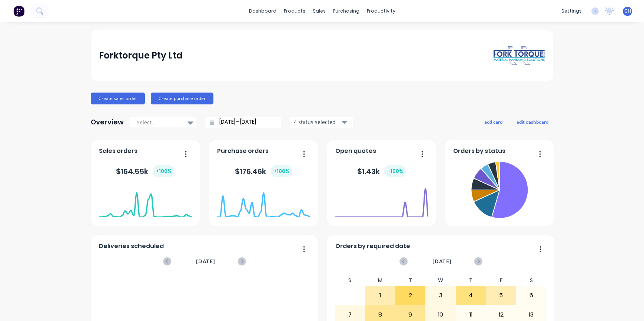 The width and height of the screenshot is (644, 321). Describe the element at coordinates (381, 11) in the screenshot. I see `div: productivity` at that location.